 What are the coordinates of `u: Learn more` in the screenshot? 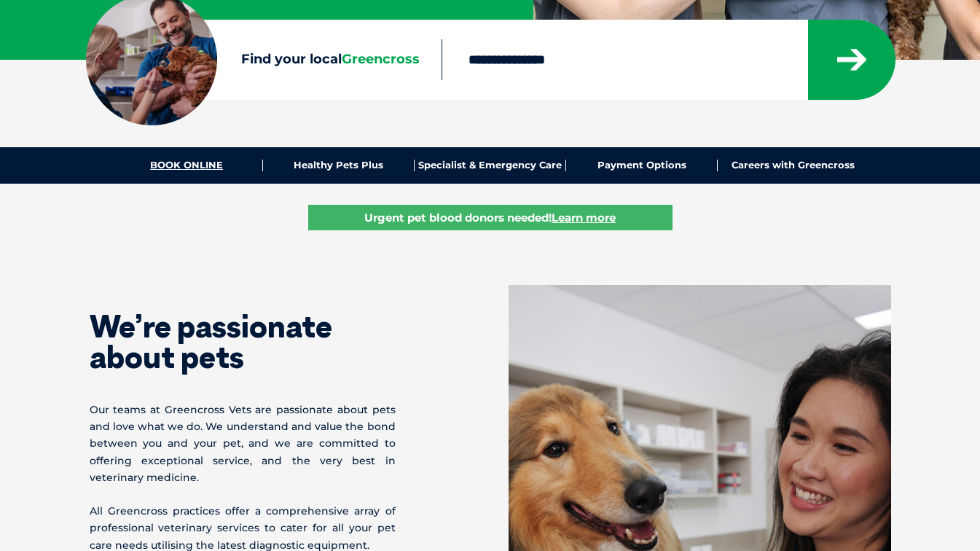 It's located at (583, 217).